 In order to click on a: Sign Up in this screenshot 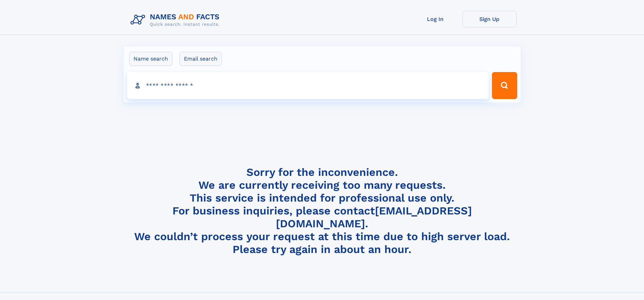, I will do `click(490, 19)`.